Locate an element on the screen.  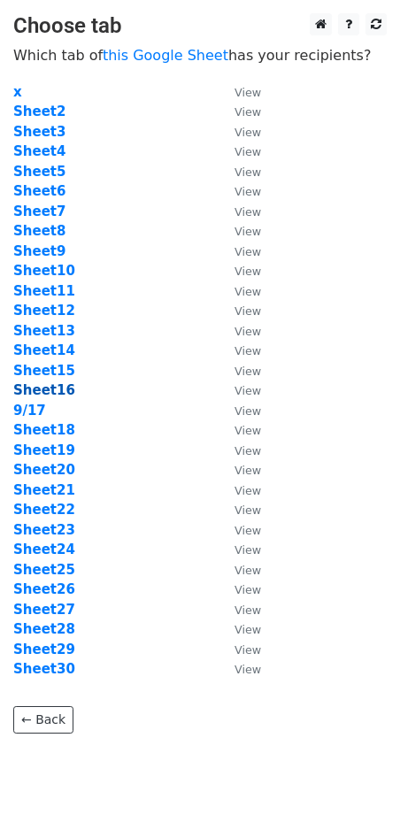
h3: Choose tab is located at coordinates (200, 26).